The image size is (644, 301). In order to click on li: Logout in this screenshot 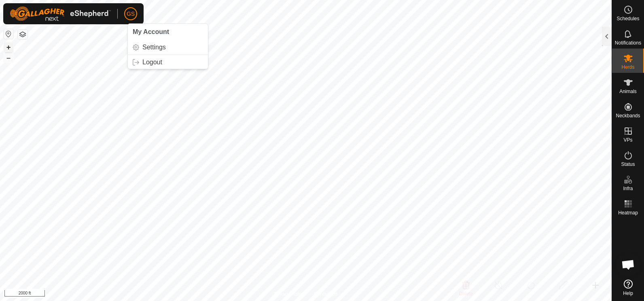, I will do `click(168, 62)`.